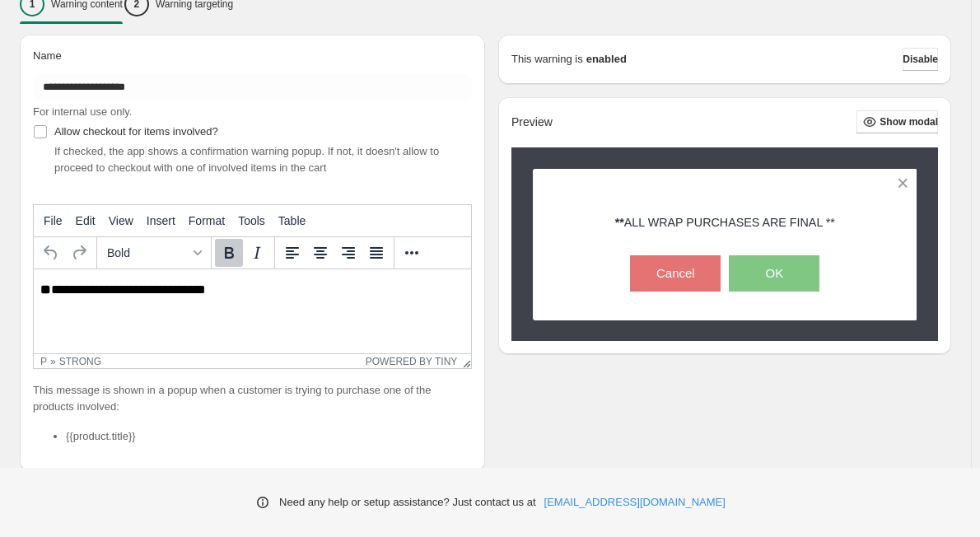  Describe the element at coordinates (257, 253) in the screenshot. I see `button: Italic` at that location.